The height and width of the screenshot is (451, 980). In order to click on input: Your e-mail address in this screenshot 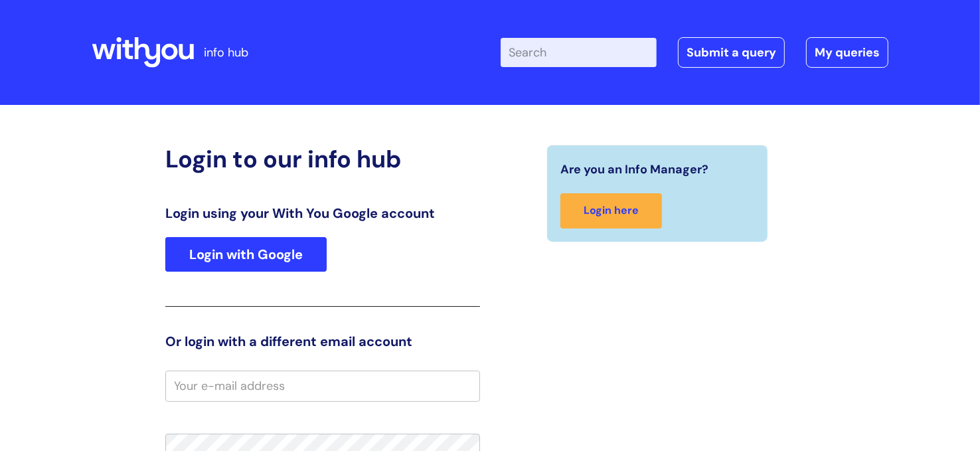, I will do `click(322, 386)`.